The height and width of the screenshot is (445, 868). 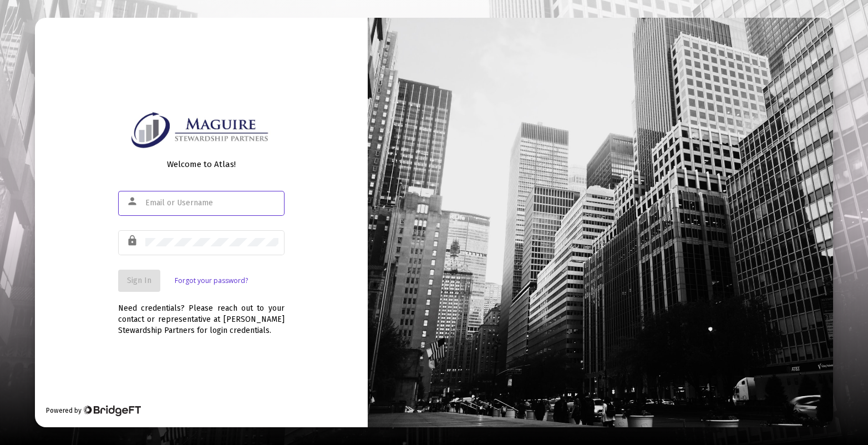 What do you see at coordinates (112, 410) in the screenshot?
I see `img: Bridge Financial Technology Logo` at bounding box center [112, 410].